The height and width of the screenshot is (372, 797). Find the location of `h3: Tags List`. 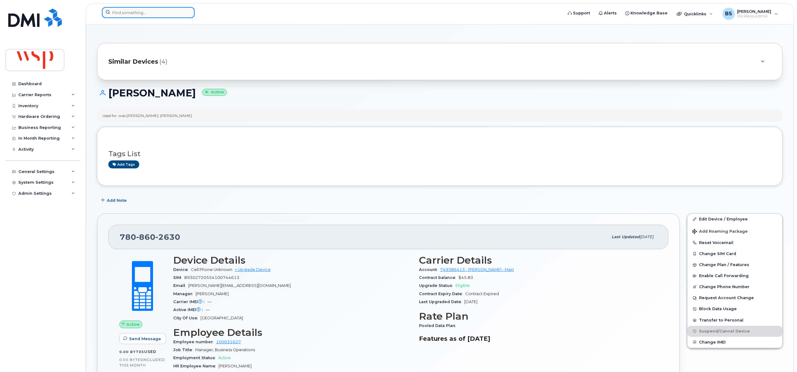

h3: Tags List is located at coordinates (440, 154).